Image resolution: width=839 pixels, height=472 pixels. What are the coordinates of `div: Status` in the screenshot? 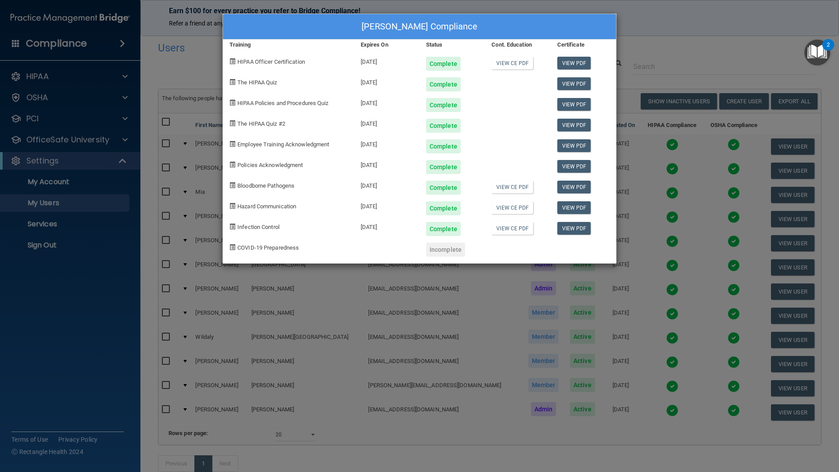 It's located at (452, 45).